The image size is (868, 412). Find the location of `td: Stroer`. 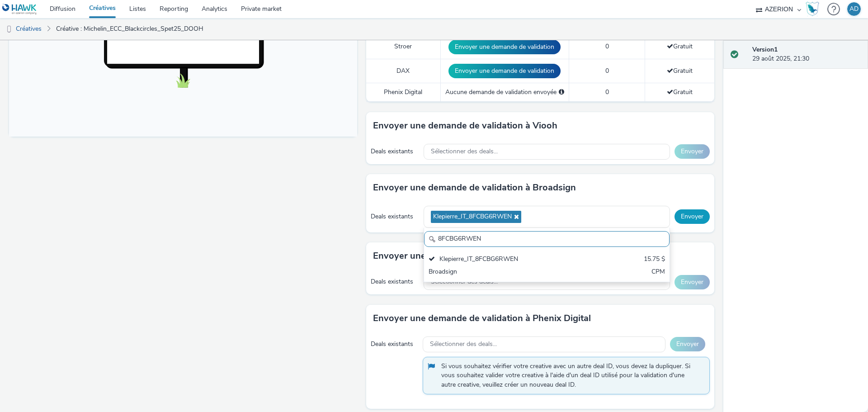

td: Stroer is located at coordinates (403, 47).